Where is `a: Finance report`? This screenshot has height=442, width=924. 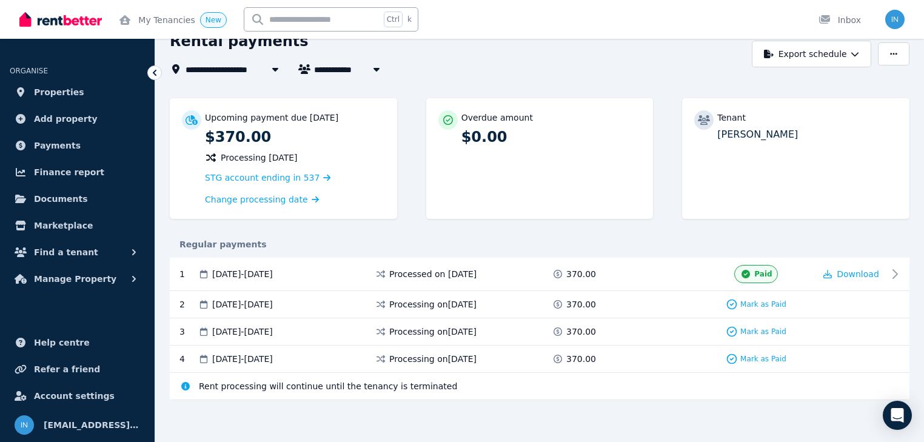 a: Finance report is located at coordinates (77, 172).